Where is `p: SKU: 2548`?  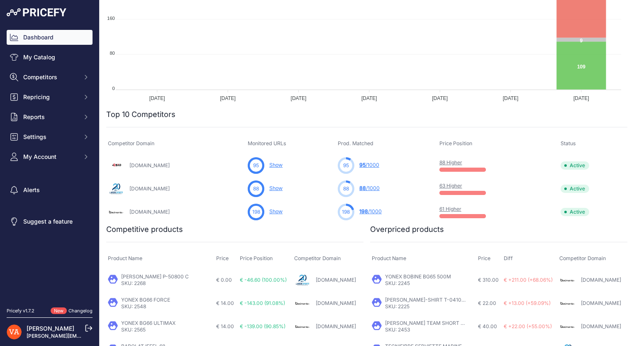
p: SKU: 2548 is located at coordinates (146, 307).